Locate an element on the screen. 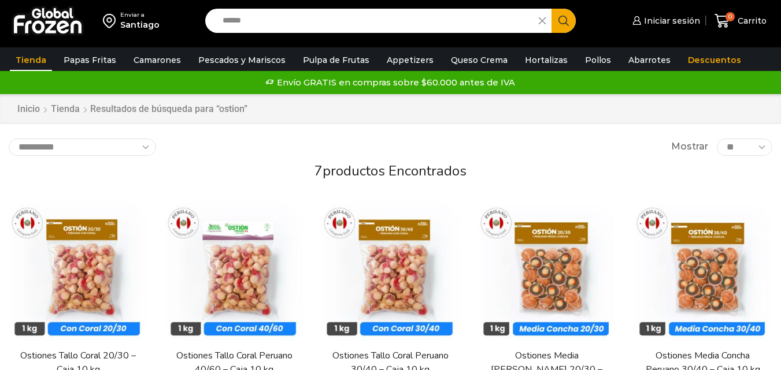 The height and width of the screenshot is (370, 781). span: Mostrar is located at coordinates (689, 147).